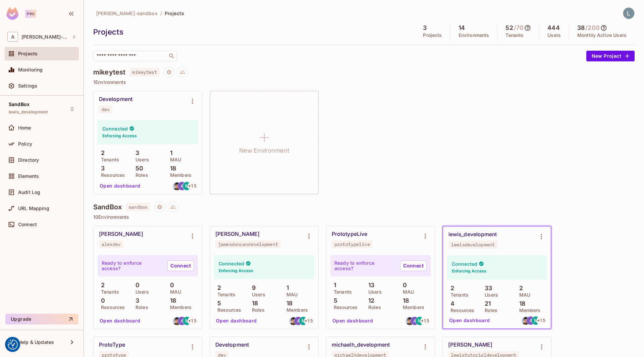  Describe the element at coordinates (364, 217) in the screenshot. I see `p: 10 Environments` at that location.